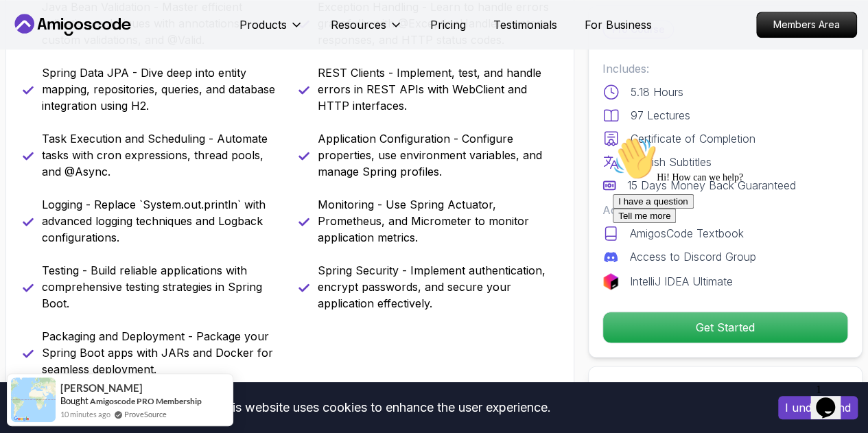  Describe the element at coordinates (162, 352) in the screenshot. I see `p: Packaging and Deployment - Package your Spring Boot apps with JARs and Docker for seamless deploy...` at that location.